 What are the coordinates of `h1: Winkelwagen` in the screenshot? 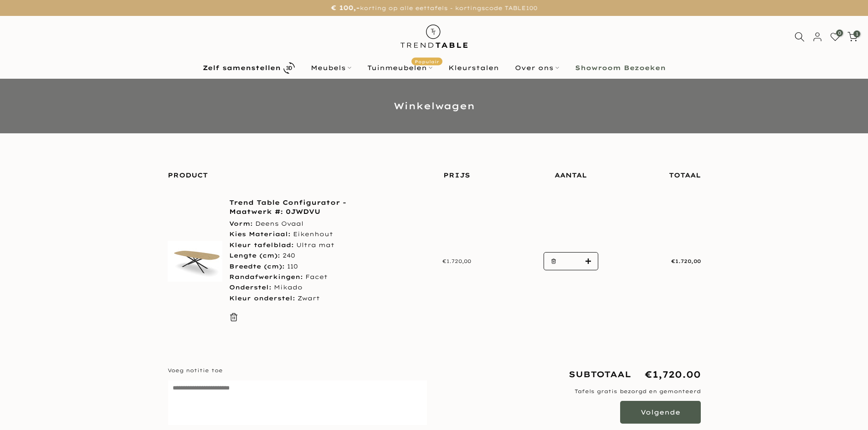 It's located at (434, 106).